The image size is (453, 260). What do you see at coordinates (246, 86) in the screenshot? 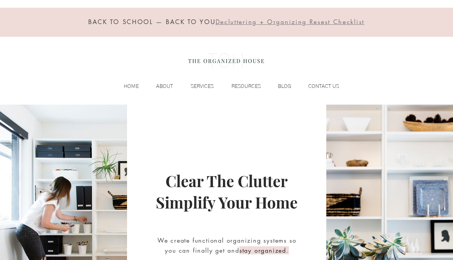
I see `p: RESOURCES` at bounding box center [246, 86].